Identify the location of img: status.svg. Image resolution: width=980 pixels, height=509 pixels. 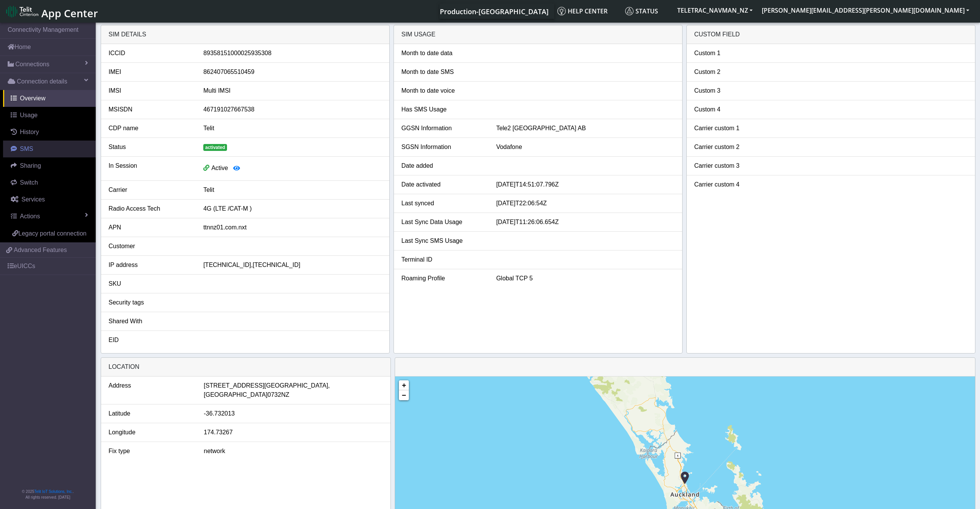
(629, 12).